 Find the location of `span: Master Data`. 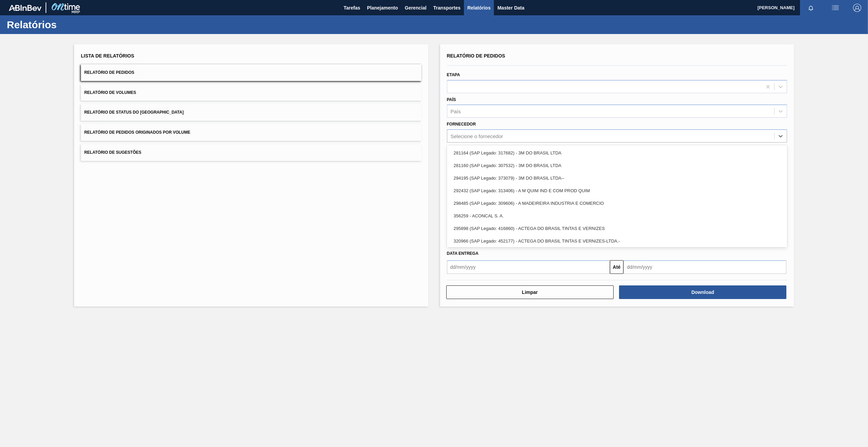

span: Master Data is located at coordinates (510, 7).